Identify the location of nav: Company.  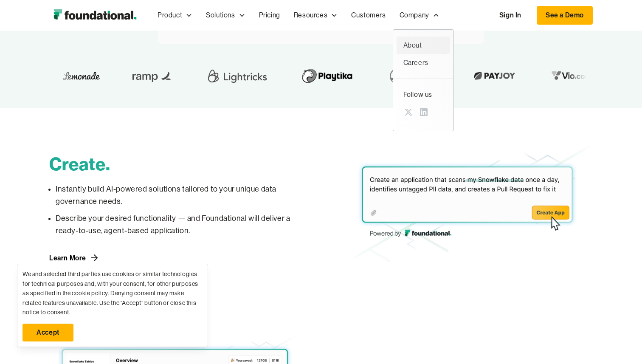
(423, 80).